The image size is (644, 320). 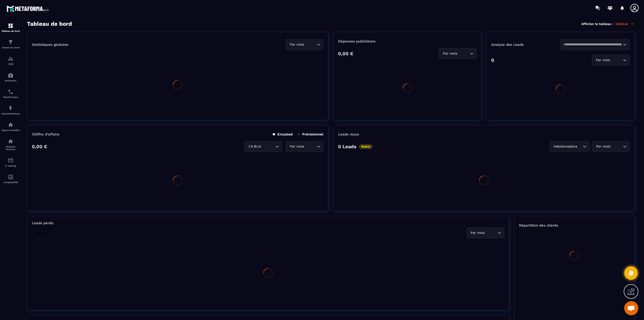 What do you see at coordinates (49, 24) in the screenshot?
I see `h3: Tableau de bord` at bounding box center [49, 24].